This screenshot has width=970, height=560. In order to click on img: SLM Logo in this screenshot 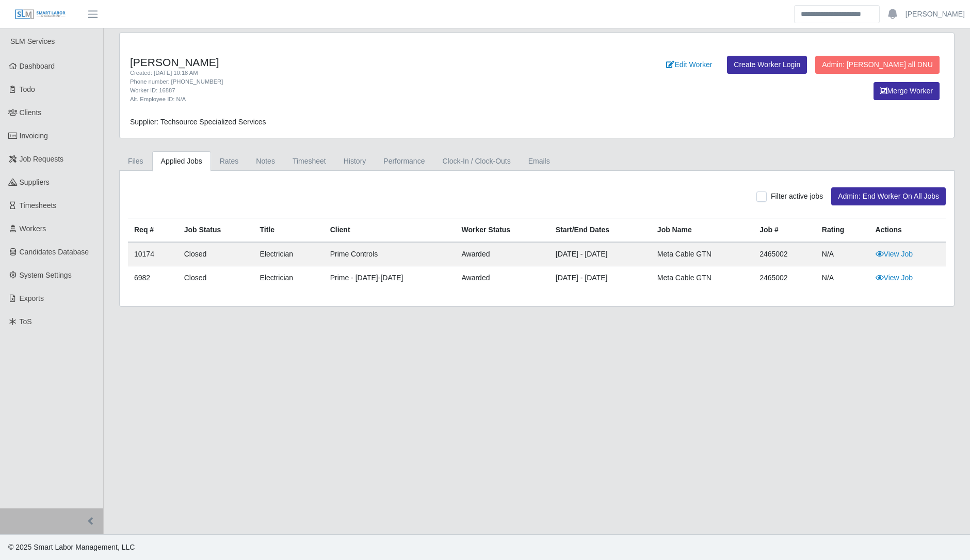, I will do `click(40, 15)`.